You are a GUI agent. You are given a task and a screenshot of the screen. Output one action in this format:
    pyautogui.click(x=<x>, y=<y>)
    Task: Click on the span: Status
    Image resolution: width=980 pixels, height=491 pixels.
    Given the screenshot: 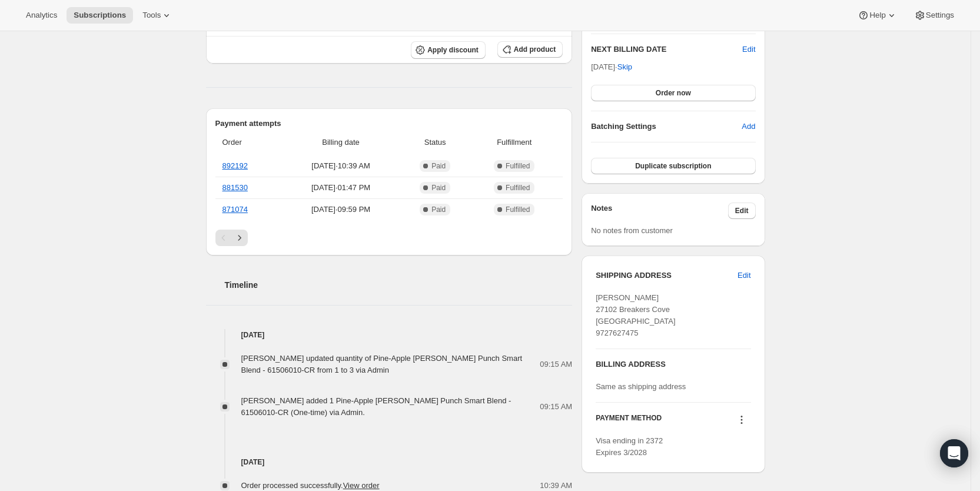 What is the action you would take?
    pyautogui.click(x=435, y=142)
    